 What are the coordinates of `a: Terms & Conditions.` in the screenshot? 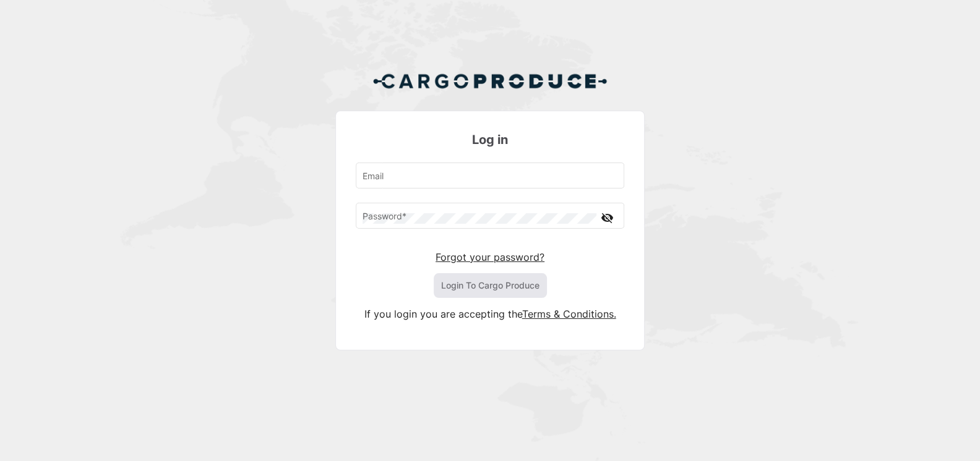 It's located at (569, 314).